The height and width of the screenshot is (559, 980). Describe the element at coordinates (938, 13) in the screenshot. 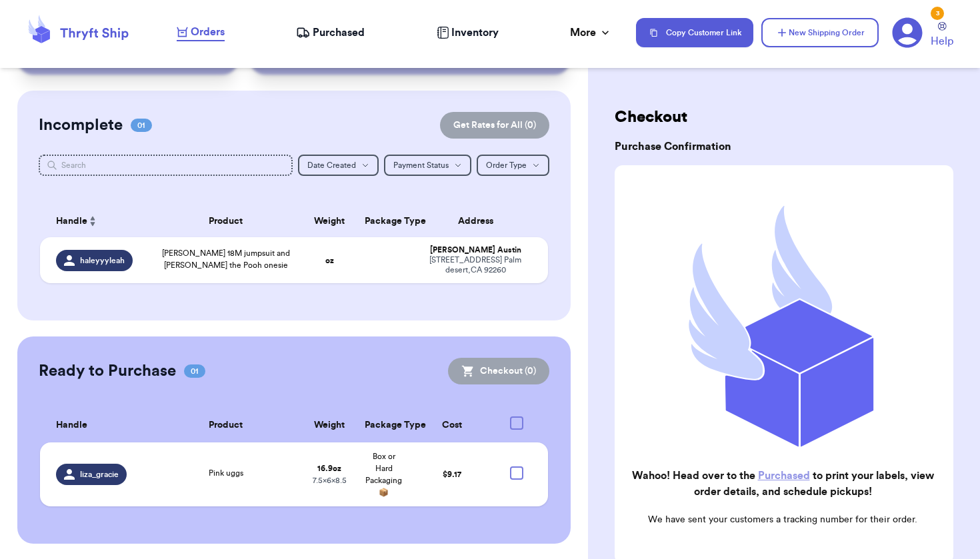

I see `div: 3` at that location.